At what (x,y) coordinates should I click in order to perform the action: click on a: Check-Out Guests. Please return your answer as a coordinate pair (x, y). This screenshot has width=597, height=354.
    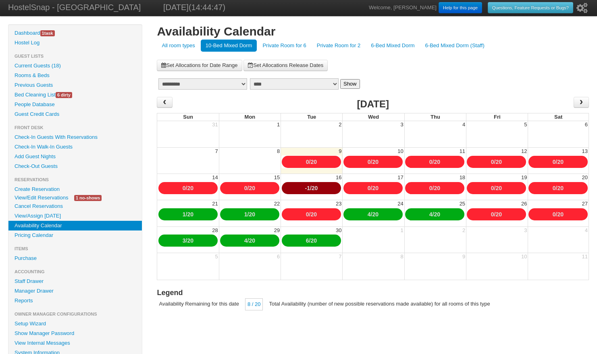
    Looking at the image, I should click on (75, 166).